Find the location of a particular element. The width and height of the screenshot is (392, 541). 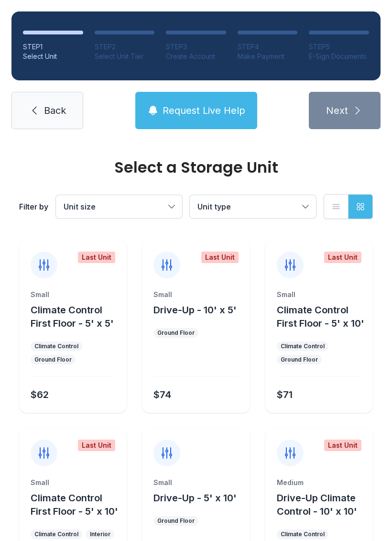

div: STEP 3 is located at coordinates (196, 47).